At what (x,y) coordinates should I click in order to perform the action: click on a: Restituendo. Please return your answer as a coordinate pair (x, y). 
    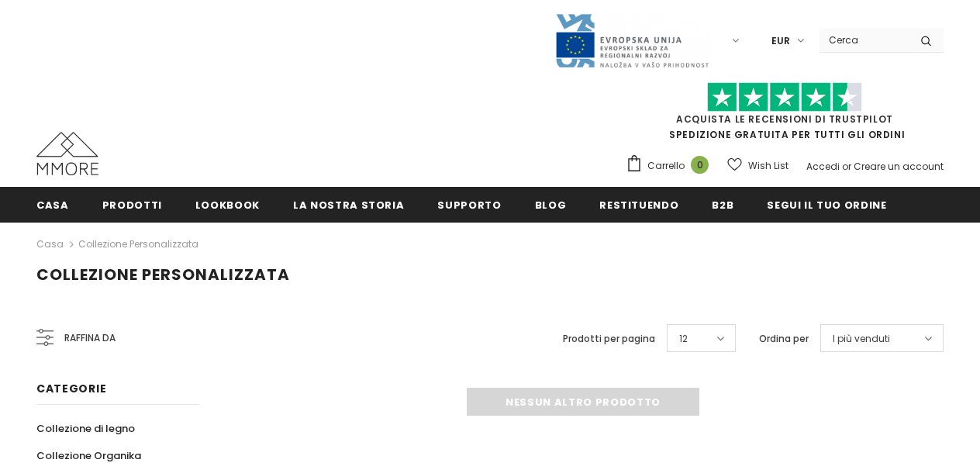
    Looking at the image, I should click on (639, 204).